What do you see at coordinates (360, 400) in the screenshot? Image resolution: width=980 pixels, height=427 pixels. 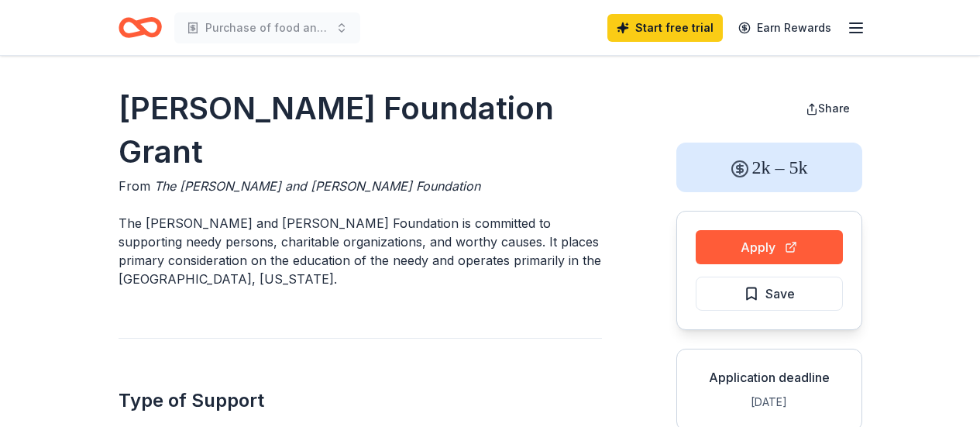 I see `h2: Type of Support` at bounding box center [360, 400].